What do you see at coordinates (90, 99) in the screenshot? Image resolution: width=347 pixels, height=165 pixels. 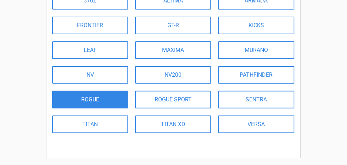 I see `a: ROGUE` at bounding box center [90, 99].